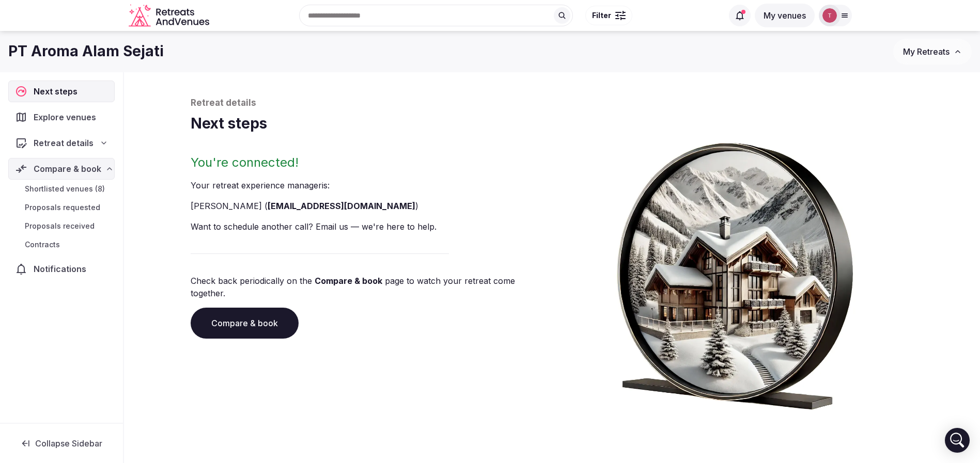 This screenshot has width=980, height=463. I want to click on span: My Retreats, so click(926, 52).